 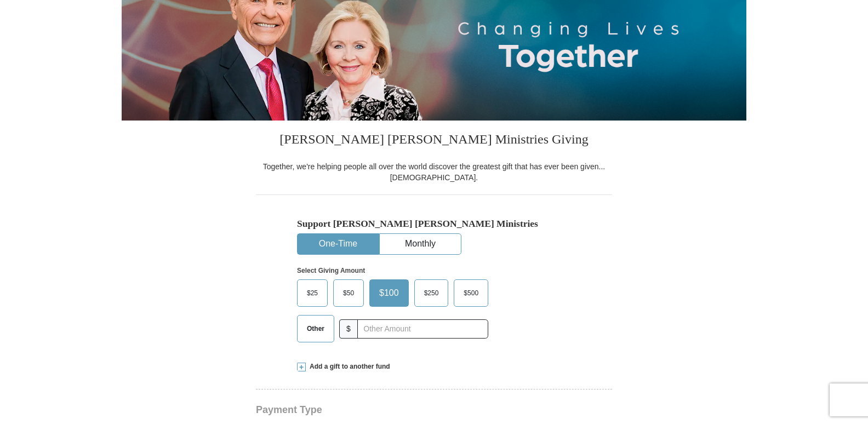 What do you see at coordinates (331, 270) in the screenshot?
I see `strong: Select Giving Amount` at bounding box center [331, 270].